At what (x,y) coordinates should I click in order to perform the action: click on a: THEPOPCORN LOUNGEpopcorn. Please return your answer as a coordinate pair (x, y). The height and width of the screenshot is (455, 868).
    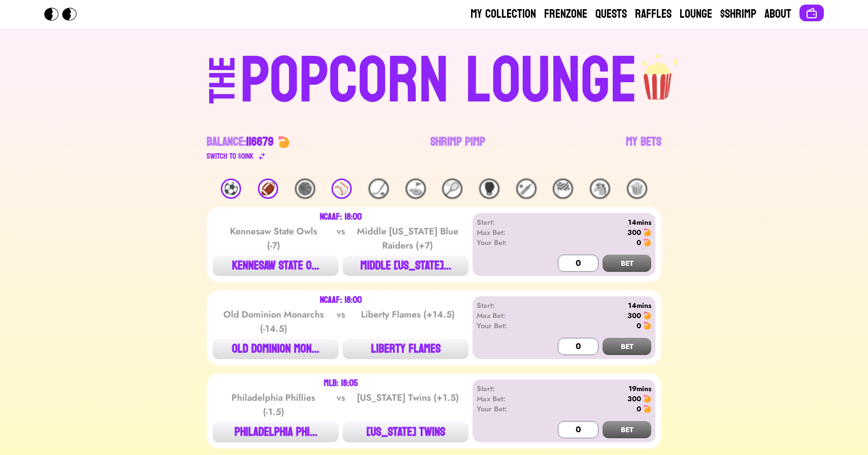
    Looking at the image, I should click on (434, 79).